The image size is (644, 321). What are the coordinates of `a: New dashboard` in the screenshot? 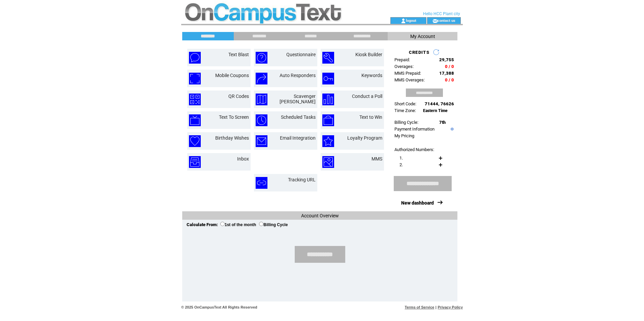 It's located at (417, 203).